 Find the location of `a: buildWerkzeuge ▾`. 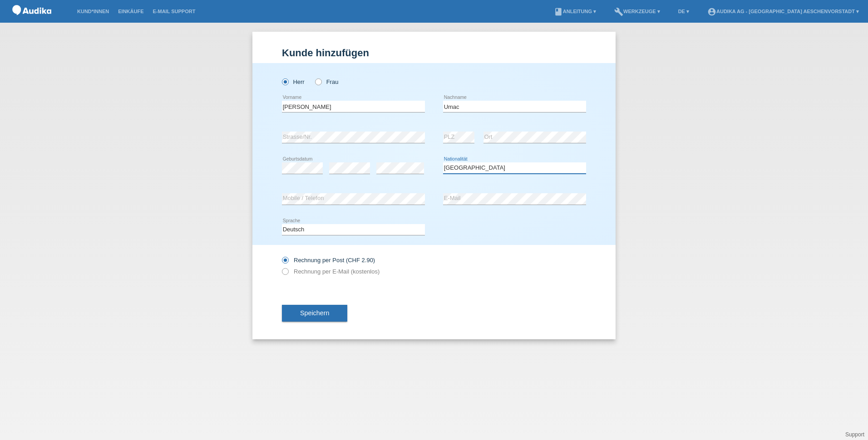

a: buildWerkzeuge ▾ is located at coordinates (637, 11).